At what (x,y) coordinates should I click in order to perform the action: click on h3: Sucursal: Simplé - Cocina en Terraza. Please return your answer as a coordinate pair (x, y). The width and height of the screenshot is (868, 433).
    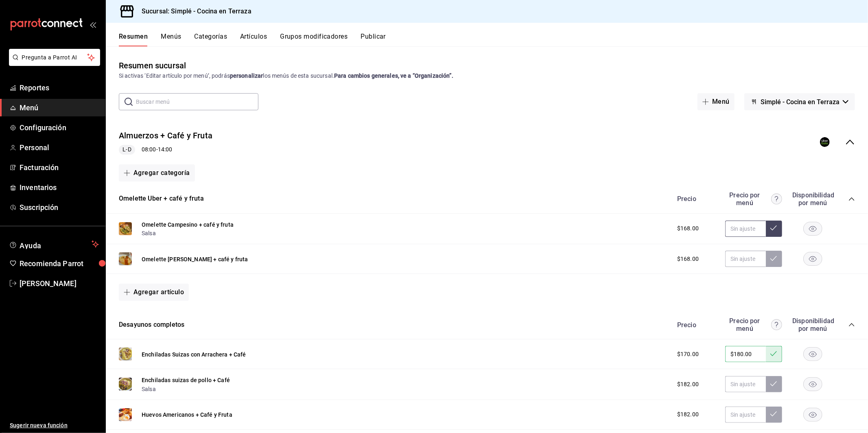
    Looking at the image, I should click on (194, 12).